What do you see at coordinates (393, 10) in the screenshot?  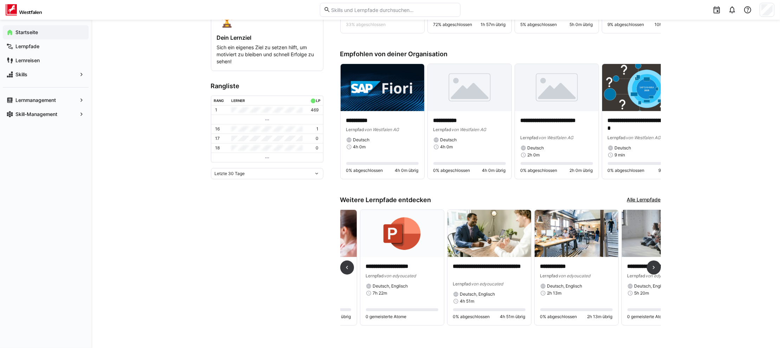 I see `input: Skills und Lernpfade durchsuchen…` at bounding box center [393, 10].